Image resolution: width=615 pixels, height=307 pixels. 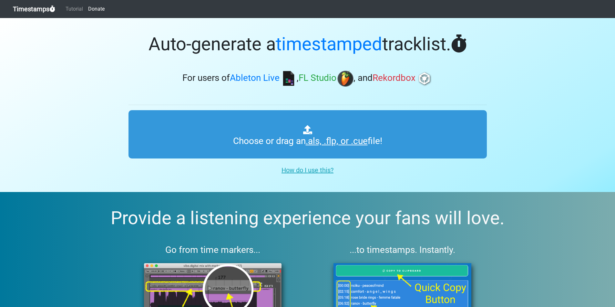 I want to click on h3: For users of , , and, so click(x=307, y=79).